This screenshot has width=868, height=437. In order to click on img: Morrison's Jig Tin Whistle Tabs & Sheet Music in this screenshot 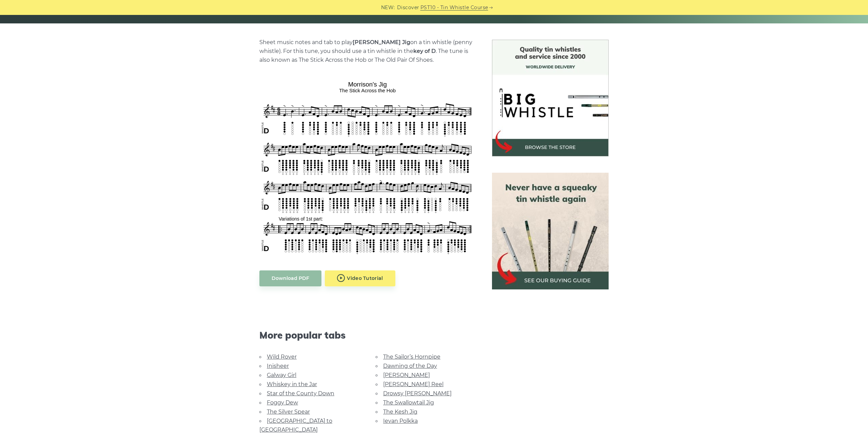, I will do `click(368, 167)`.